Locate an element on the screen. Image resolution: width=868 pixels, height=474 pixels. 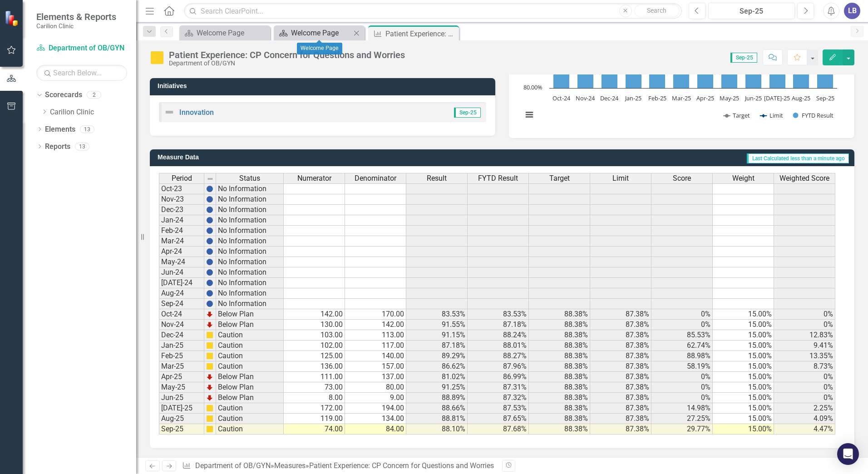
text: Aug-25 is located at coordinates (801, 98).